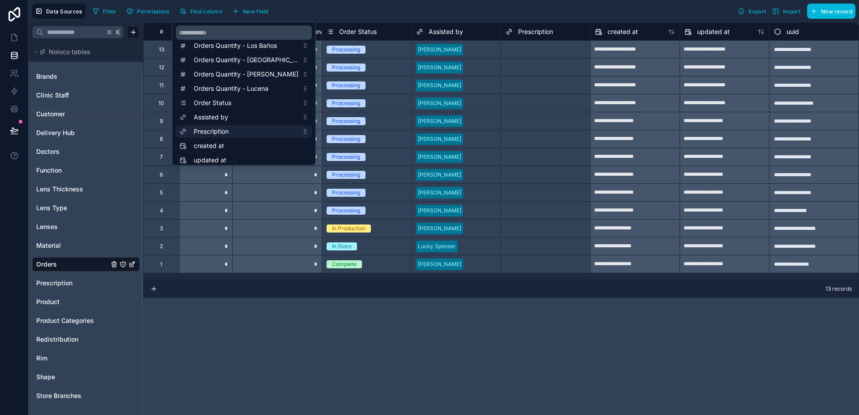 The image size is (859, 415). I want to click on span: Brands, so click(47, 76).